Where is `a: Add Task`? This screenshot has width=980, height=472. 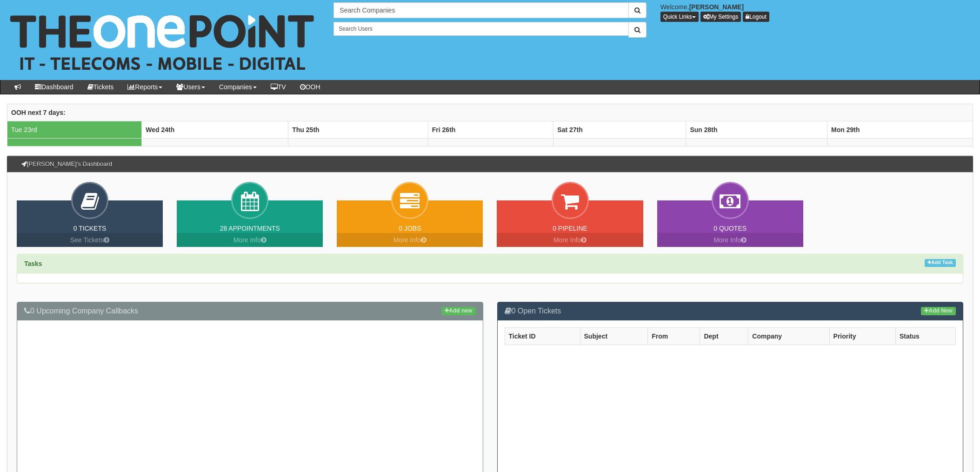
a: Add Task is located at coordinates (940, 263).